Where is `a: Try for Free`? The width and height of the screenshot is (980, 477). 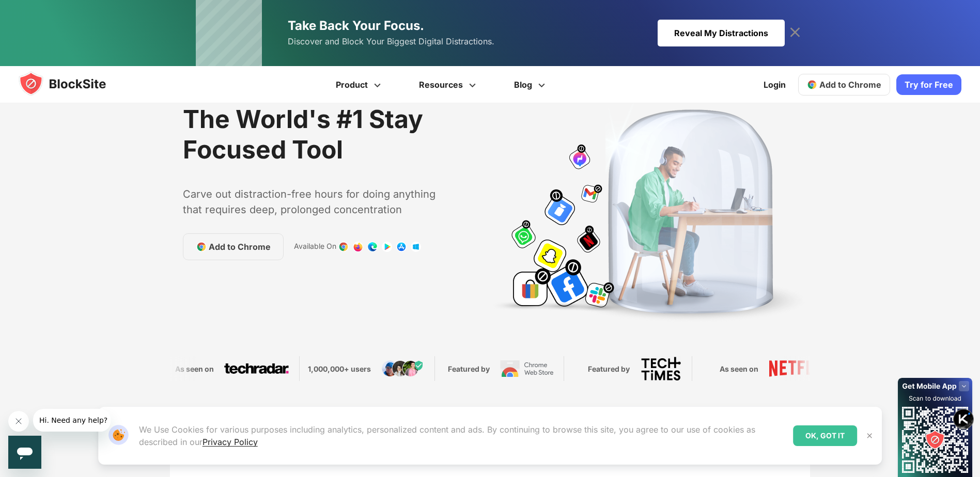
a: Try for Free is located at coordinates (930, 85).